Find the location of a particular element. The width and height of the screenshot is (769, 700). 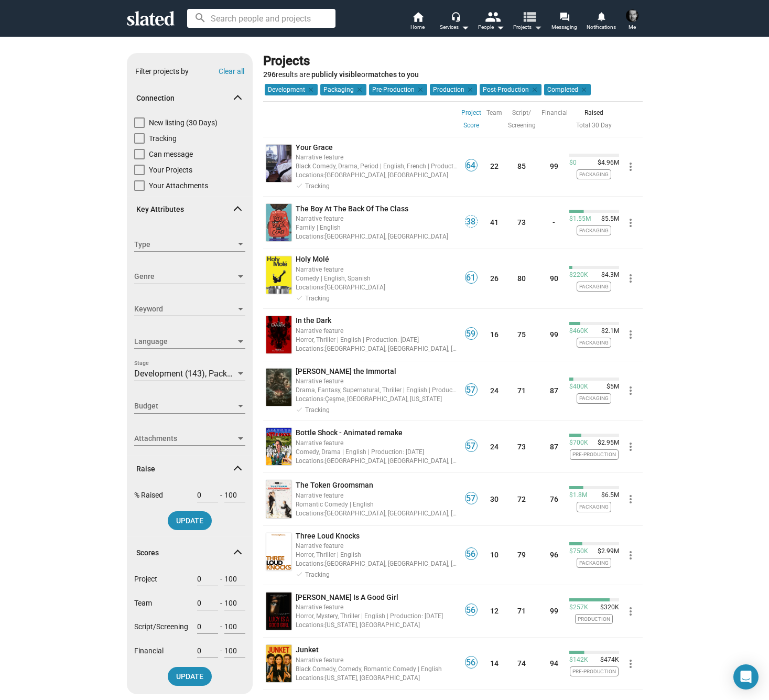

mat-icon: notifications is located at coordinates (601, 16).